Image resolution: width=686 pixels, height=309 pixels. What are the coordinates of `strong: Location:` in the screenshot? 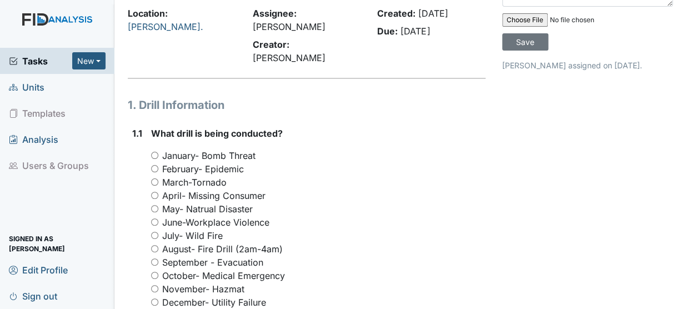 It's located at (148, 13).